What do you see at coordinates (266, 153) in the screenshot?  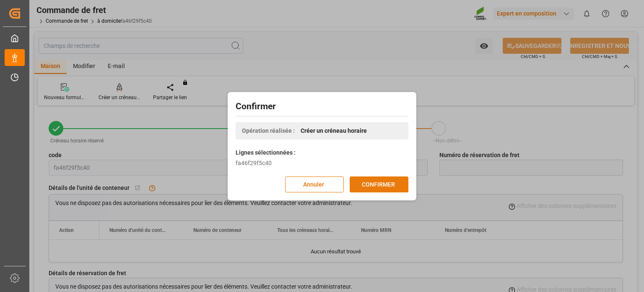 I see `font: Lignes sélectionnées :` at bounding box center [266, 153].